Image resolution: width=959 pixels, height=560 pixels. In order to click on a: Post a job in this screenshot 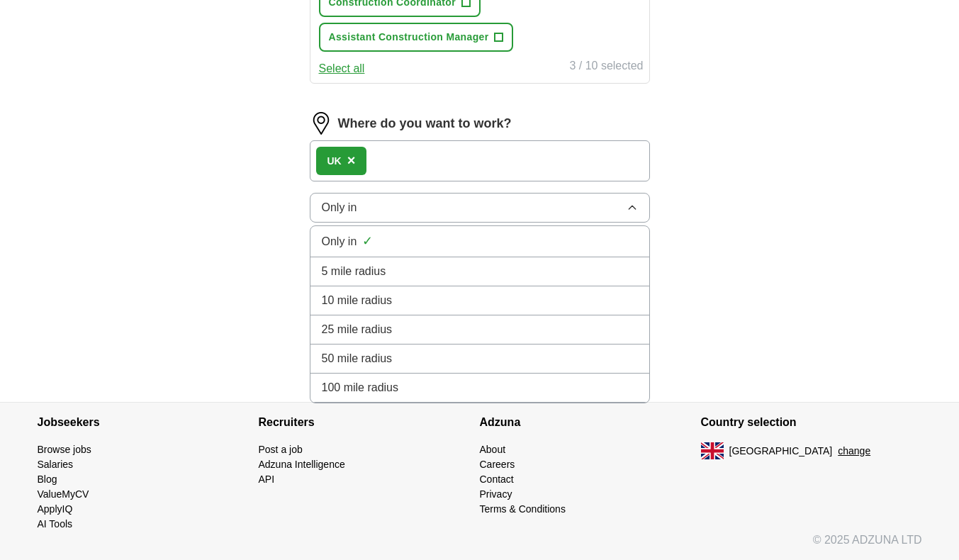, I will do `click(281, 449)`.